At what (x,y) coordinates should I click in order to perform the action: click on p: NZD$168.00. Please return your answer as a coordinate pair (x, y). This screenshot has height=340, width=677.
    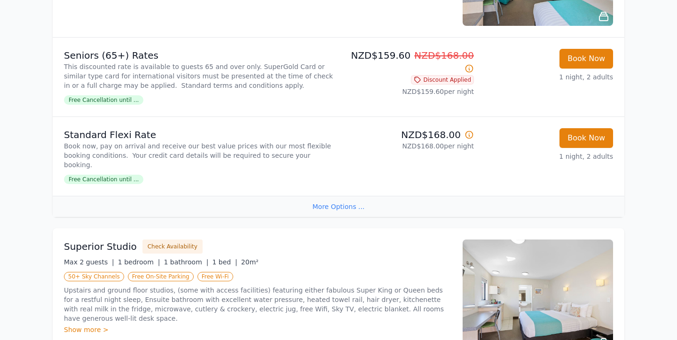
    Looking at the image, I should click on (408, 135).